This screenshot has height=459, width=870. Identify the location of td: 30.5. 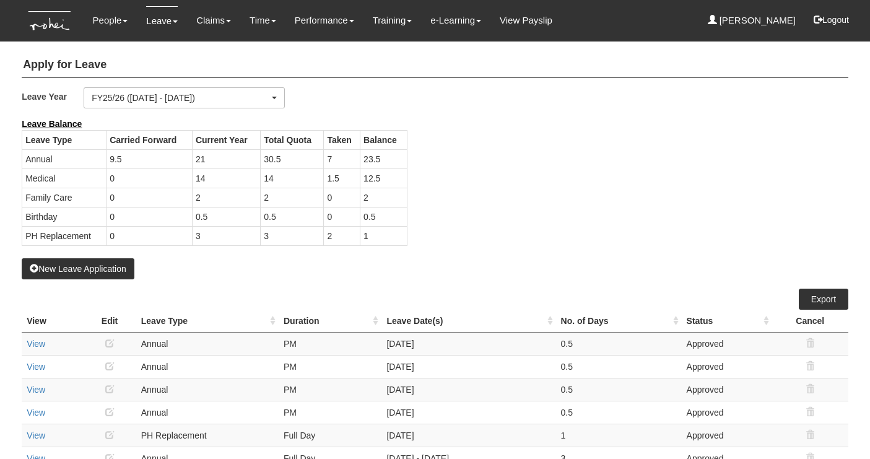
(292, 158).